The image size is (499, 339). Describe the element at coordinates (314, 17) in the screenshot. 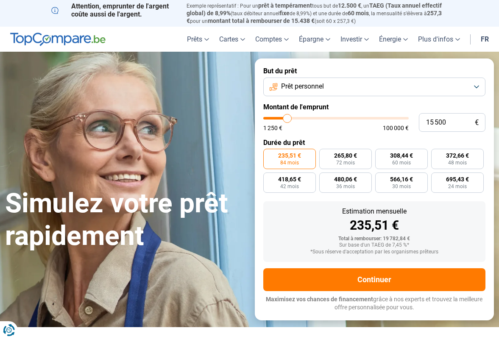

I see `span: 257,3 €` at that location.